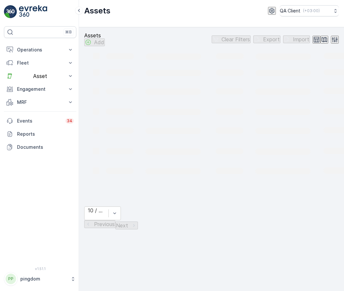 This screenshot has height=291, width=344. What do you see at coordinates (40, 102) in the screenshot?
I see `button: MRF` at bounding box center [40, 102].